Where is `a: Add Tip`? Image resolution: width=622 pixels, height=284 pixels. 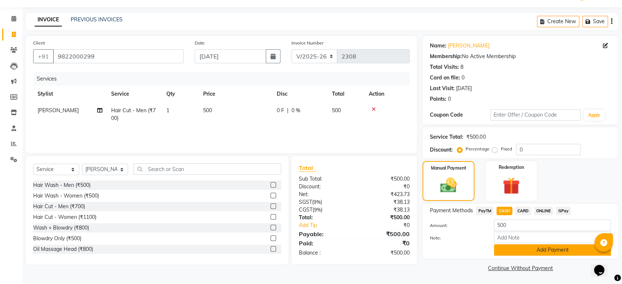
a: Add Tip is located at coordinates (329, 225).